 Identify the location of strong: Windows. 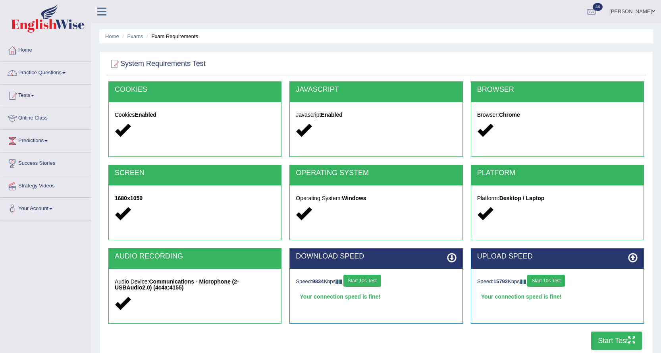
(354, 198).